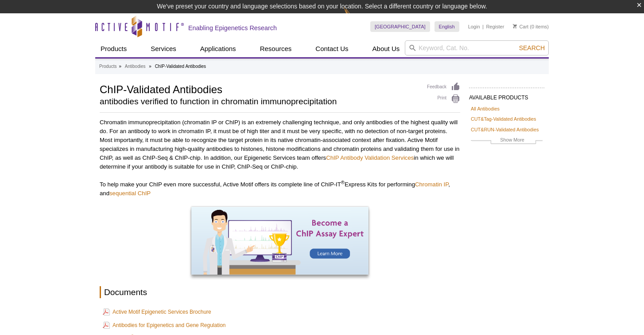 This screenshot has height=335, width=644. What do you see at coordinates (474, 26) in the screenshot?
I see `a: Login` at bounding box center [474, 26].